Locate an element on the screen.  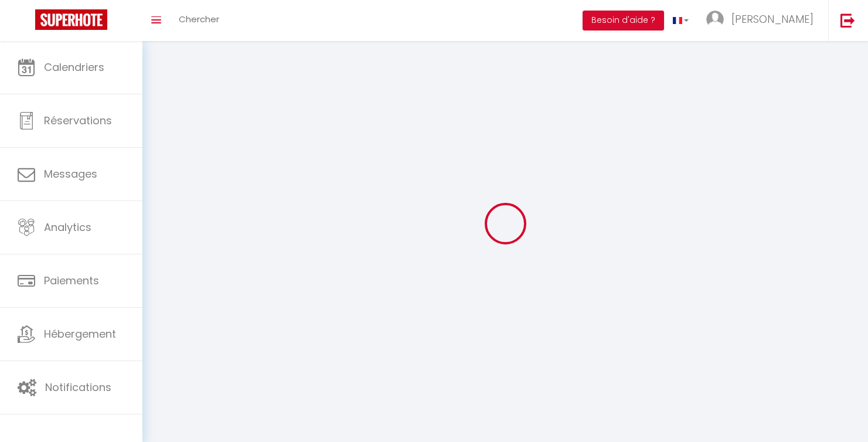
span: Analytics is located at coordinates (68, 227).